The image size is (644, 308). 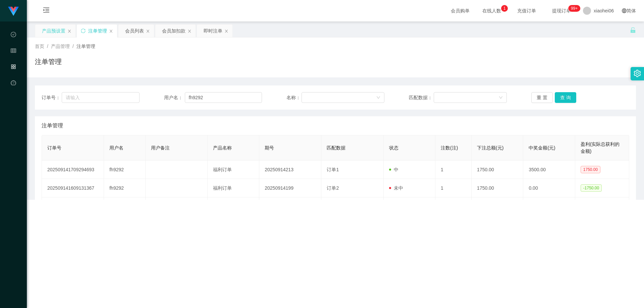 What do you see at coordinates (54, 31) in the screenshot?
I see `div: 产品预设置` at bounding box center [54, 31].